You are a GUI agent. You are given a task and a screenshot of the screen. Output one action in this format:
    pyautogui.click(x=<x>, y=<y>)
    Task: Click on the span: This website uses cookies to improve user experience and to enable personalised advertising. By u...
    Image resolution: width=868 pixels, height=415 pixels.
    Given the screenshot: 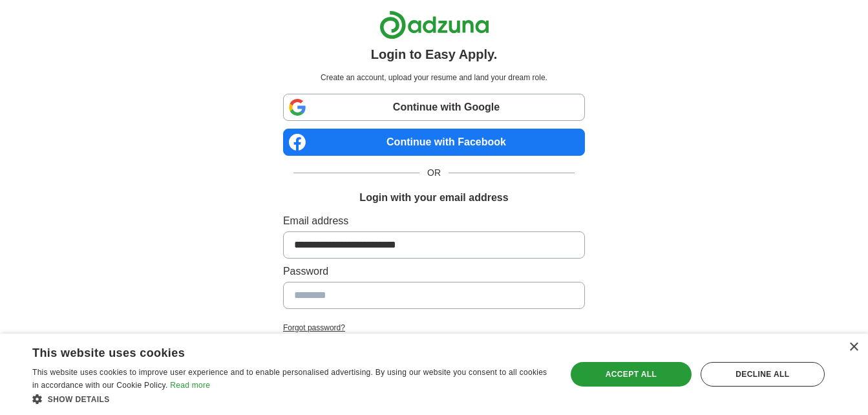 What is the action you would take?
    pyautogui.click(x=290, y=379)
    